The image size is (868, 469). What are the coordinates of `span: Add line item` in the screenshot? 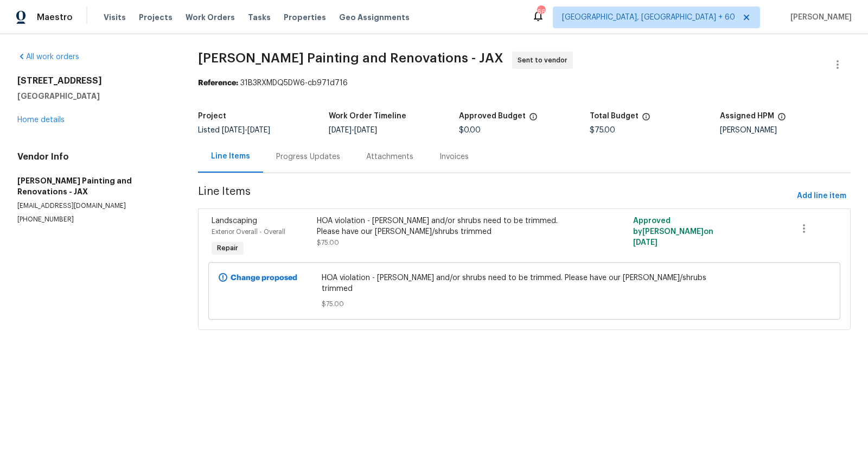 It's located at (822, 196).